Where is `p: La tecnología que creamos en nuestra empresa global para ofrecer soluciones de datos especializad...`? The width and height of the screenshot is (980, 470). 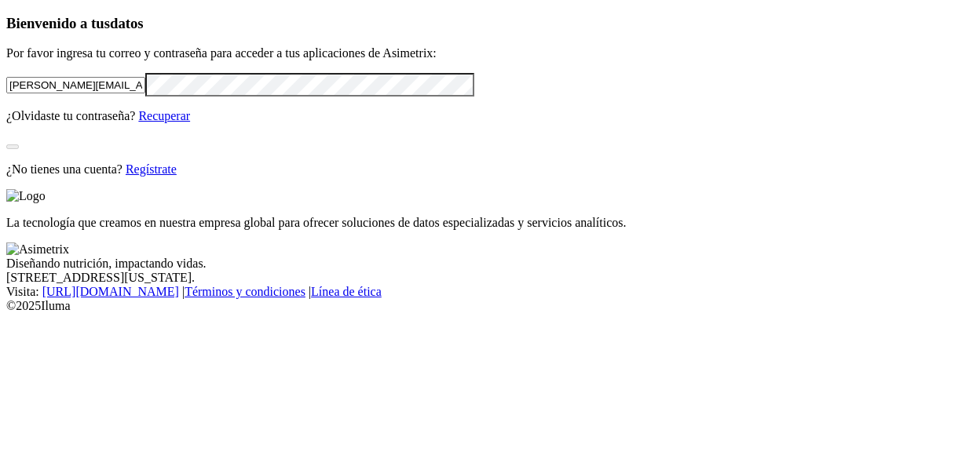
p: La tecnología que creamos en nuestra empresa global para ofrecer soluciones de datos especializad... is located at coordinates (490, 223).